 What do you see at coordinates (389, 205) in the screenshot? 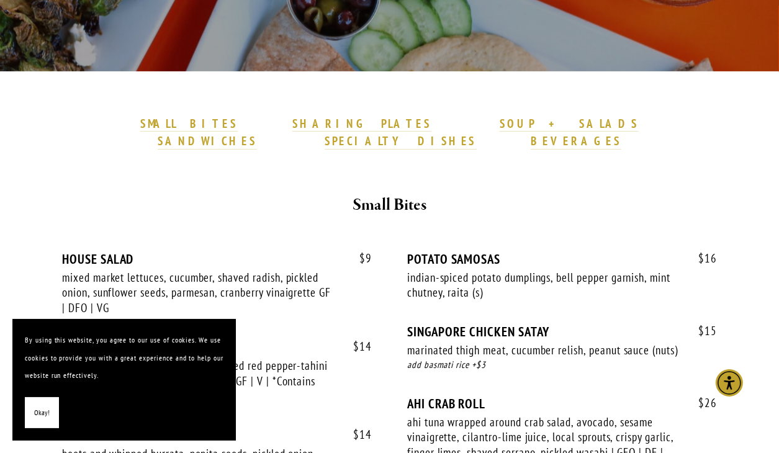
I see `strong: Small Bites` at bounding box center [389, 205].